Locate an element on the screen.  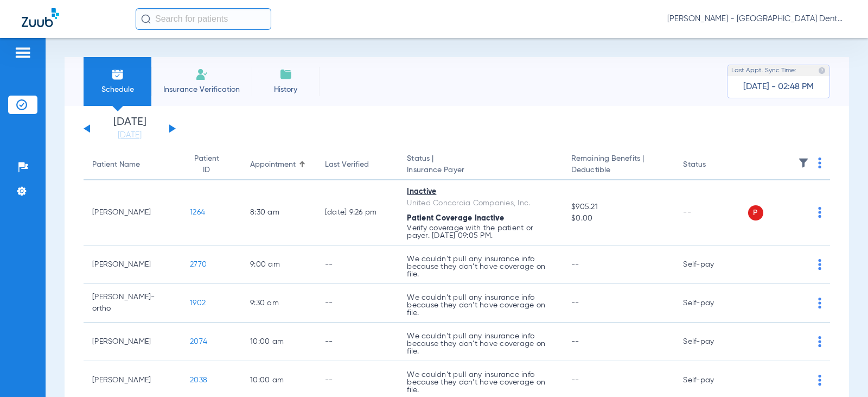
input: Search for patients is located at coordinates (204, 19).